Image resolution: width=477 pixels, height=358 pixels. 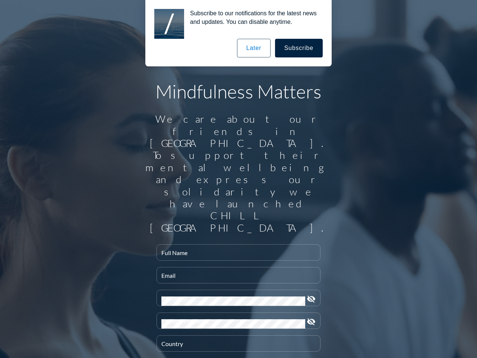 I want to click on div: Subscribe to our notifications for the latest news and updates. You can disable anytime., so click(x=253, y=18).